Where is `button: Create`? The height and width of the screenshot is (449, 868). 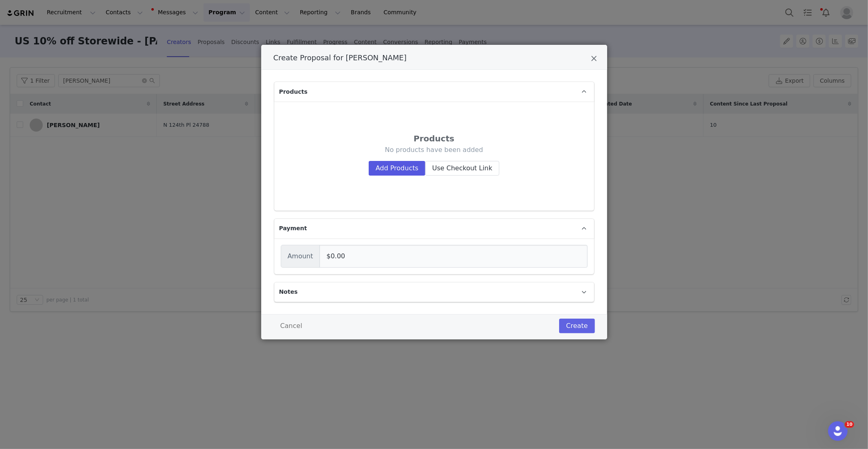 button: Create is located at coordinates (576, 326).